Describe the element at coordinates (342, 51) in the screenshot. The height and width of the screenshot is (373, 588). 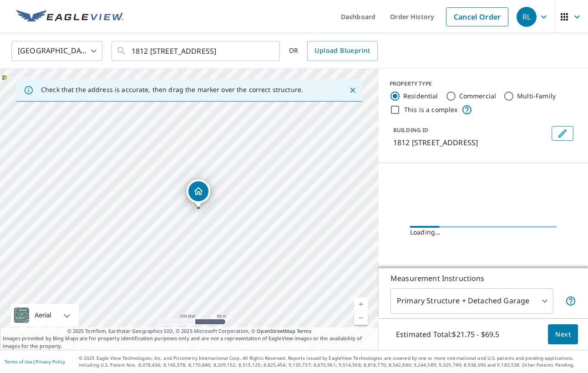
I see `a: Upload Blueprint` at that location.